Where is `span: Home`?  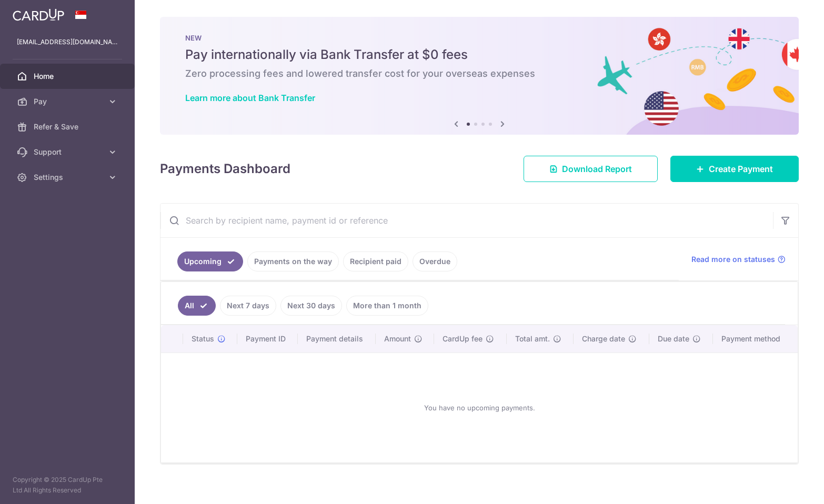 span: Home is located at coordinates (68, 76).